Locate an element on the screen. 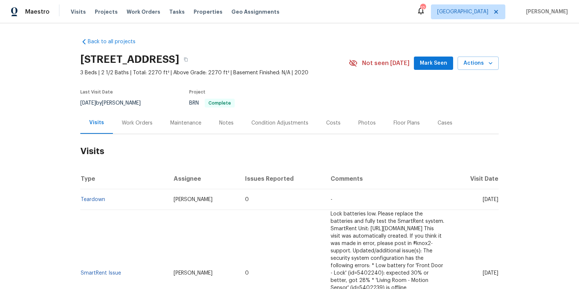  div: 12 is located at coordinates (423, 8).